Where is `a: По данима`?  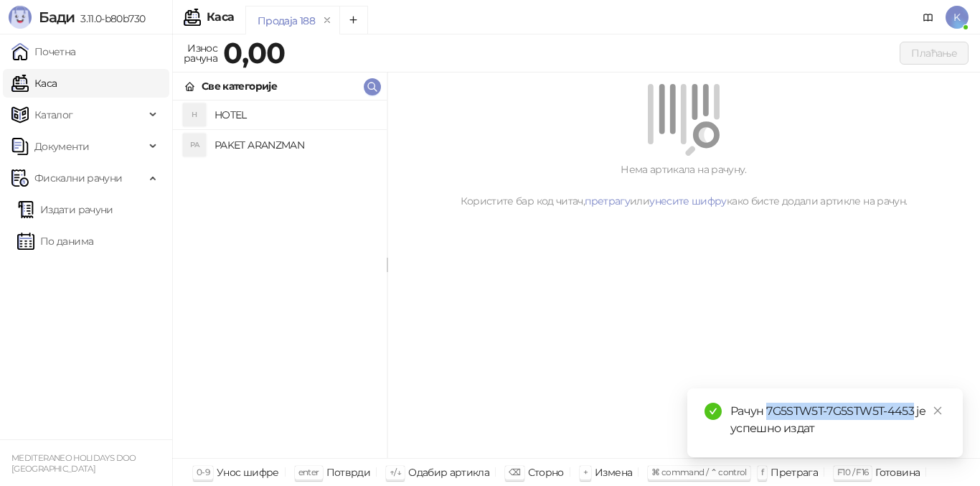
a: По данима is located at coordinates (55, 241).